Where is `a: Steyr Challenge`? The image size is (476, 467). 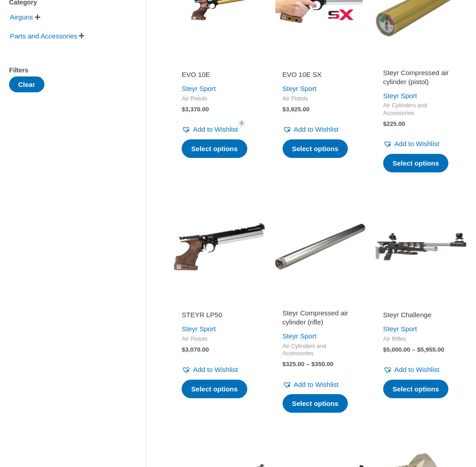
a: Steyr Challenge is located at coordinates (420, 317).